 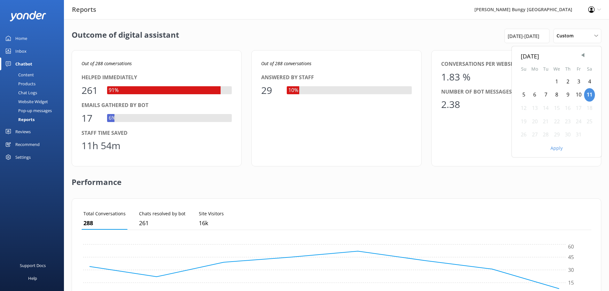 What do you see at coordinates (33, 266) in the screenshot?
I see `div: Support Docs` at bounding box center [33, 266].